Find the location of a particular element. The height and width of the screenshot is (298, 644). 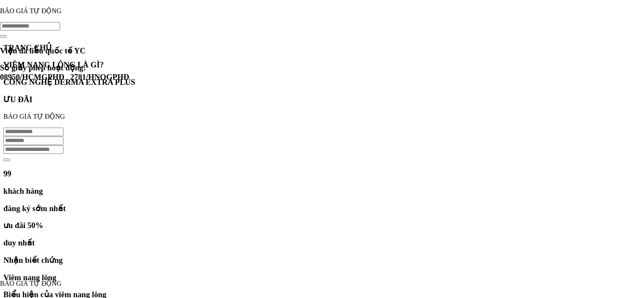

h3: ưu đãi 50% is located at coordinates (322, 225).